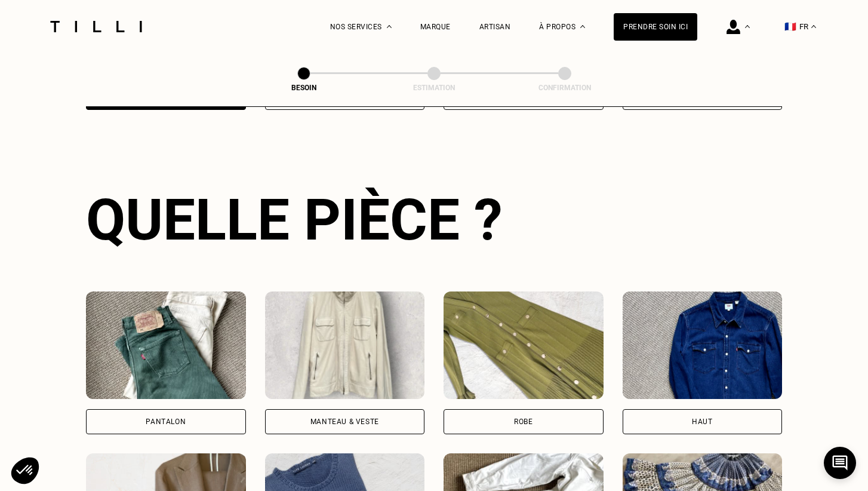 The width and height of the screenshot is (868, 491). What do you see at coordinates (733, 27) in the screenshot?
I see `img: icône connexion` at bounding box center [733, 27].